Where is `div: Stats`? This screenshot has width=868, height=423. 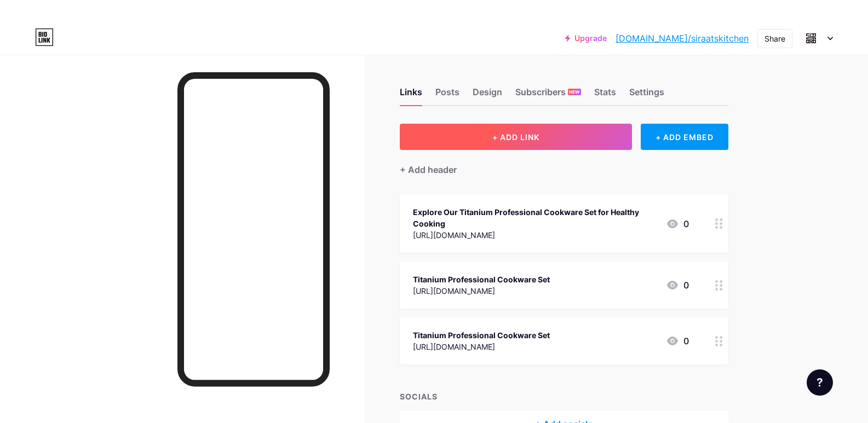
div: Stats is located at coordinates (605, 95).